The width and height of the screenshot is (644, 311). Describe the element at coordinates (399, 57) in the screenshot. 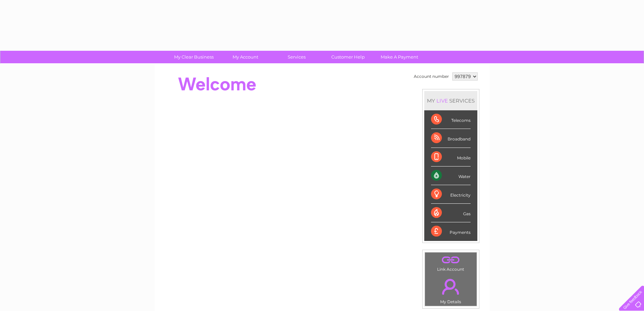

I see `a: Make A Payment` at that location.